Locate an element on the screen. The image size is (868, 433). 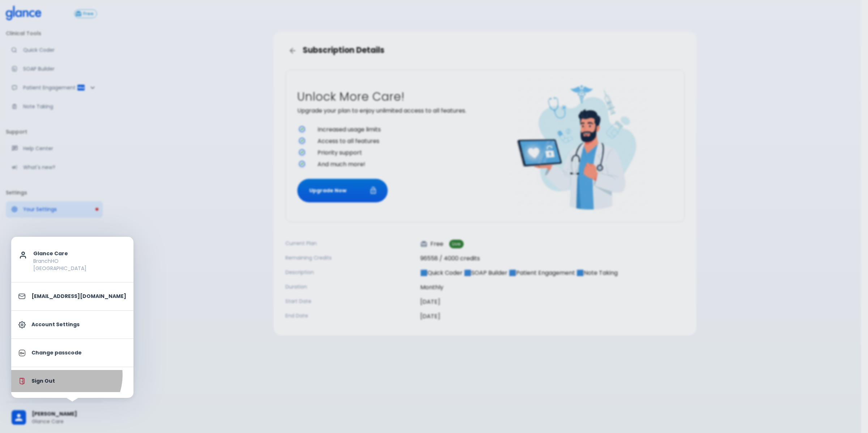
p: Sign Out is located at coordinates (79, 381).